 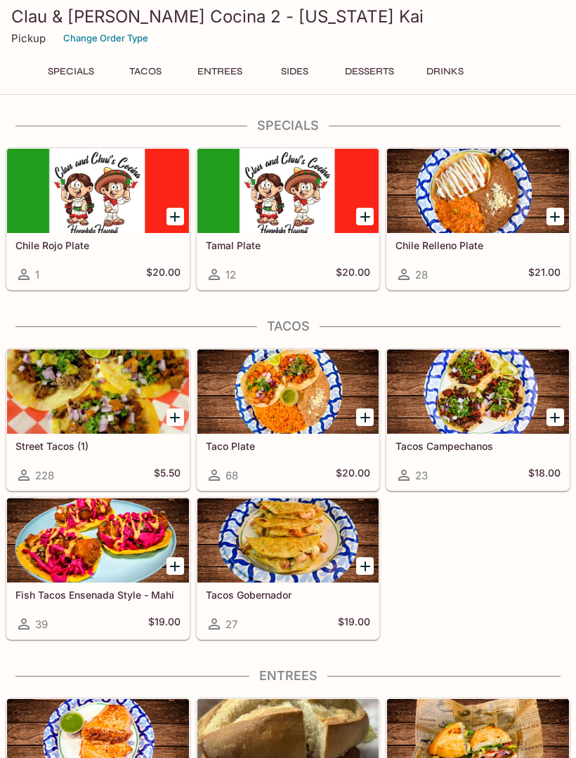 What do you see at coordinates (288, 595) in the screenshot?
I see `h5: Tacos Gobernador` at bounding box center [288, 595].